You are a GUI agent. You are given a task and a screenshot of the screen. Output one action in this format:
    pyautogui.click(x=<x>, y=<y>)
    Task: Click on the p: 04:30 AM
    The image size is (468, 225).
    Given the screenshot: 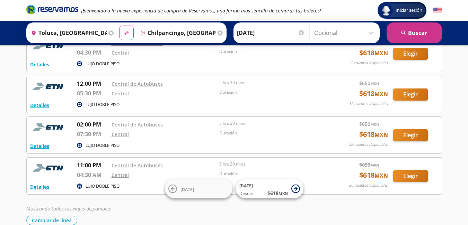 What is the action you would take?
    pyautogui.click(x=92, y=175)
    